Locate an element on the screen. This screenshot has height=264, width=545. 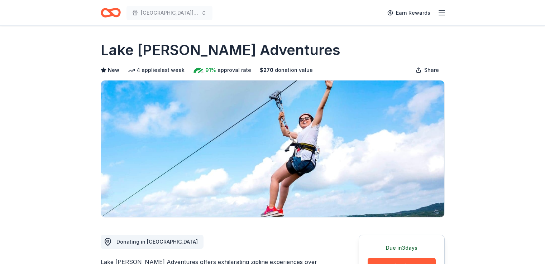
span: Share is located at coordinates (431, 70).